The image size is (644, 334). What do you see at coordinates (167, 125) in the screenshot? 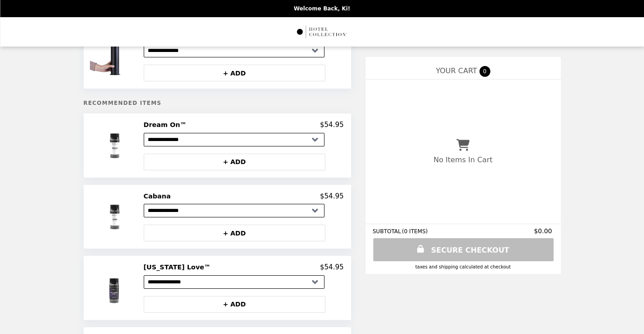
I see `h2: Dream On™` at bounding box center [167, 125].